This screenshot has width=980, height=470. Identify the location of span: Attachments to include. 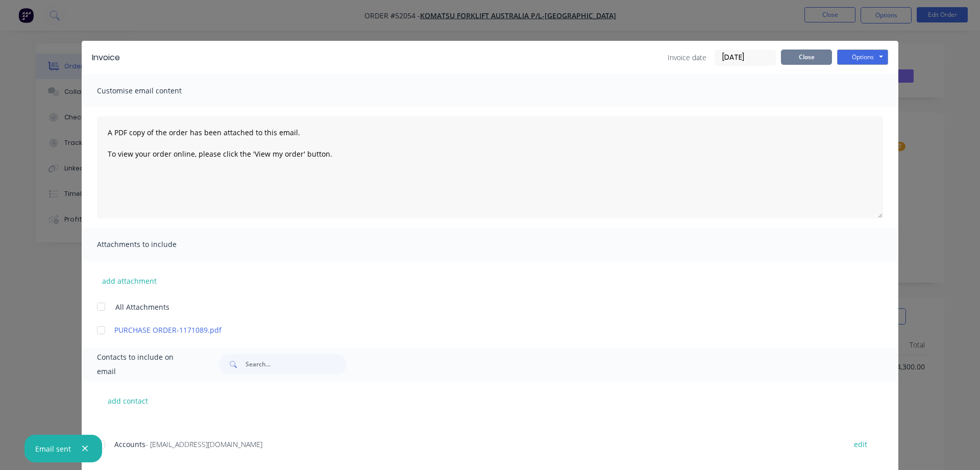
(153, 244).